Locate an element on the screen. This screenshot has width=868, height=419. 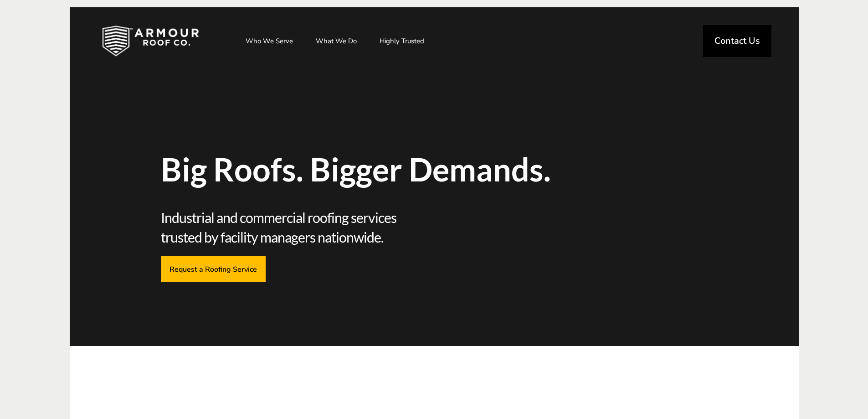
img: Industrial and Commercial Roofing Company | Armour Roof Co. is located at coordinates (151, 41).